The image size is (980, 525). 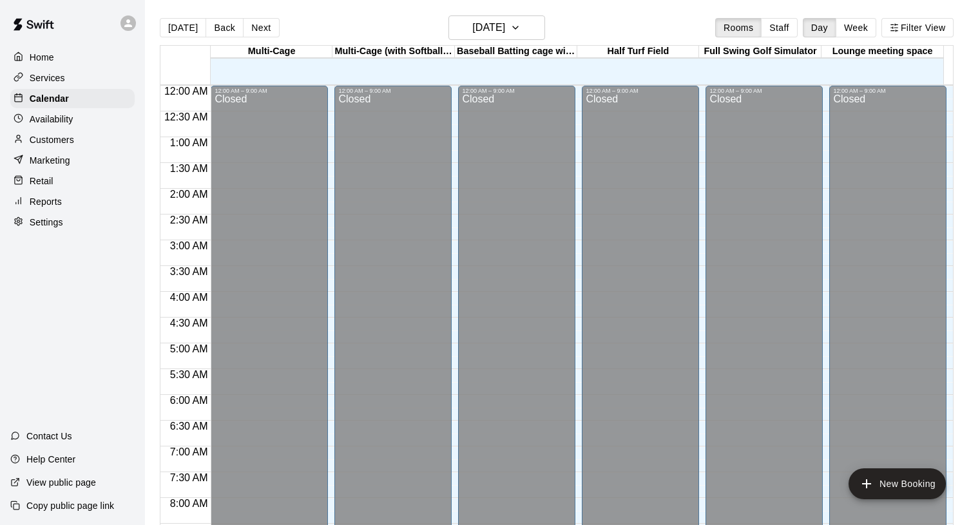 I want to click on p: Calendar, so click(x=49, y=99).